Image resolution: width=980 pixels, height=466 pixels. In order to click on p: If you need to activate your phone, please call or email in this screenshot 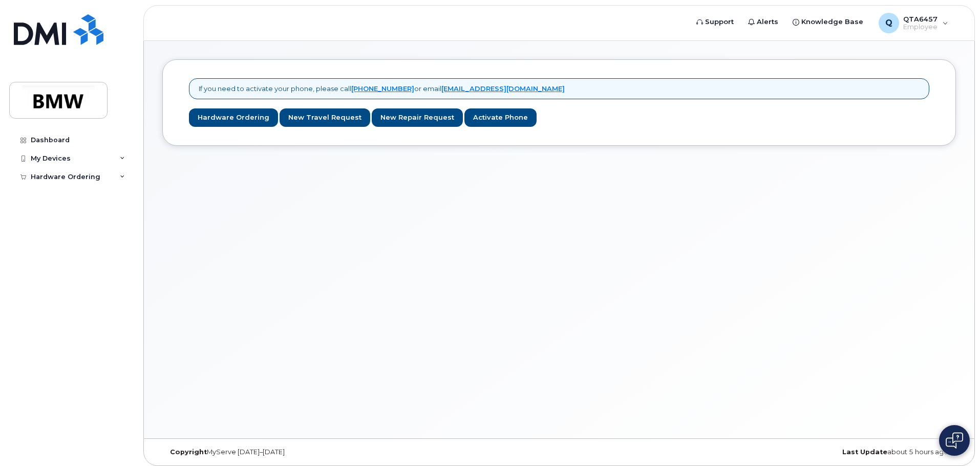, I will do `click(382, 88)`.